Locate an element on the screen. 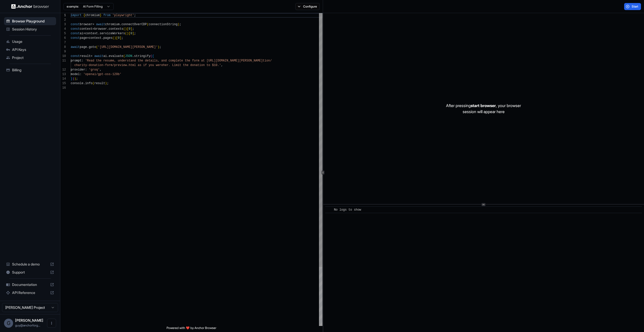 This screenshot has width=644, height=332. div: 9 is located at coordinates (63, 52).